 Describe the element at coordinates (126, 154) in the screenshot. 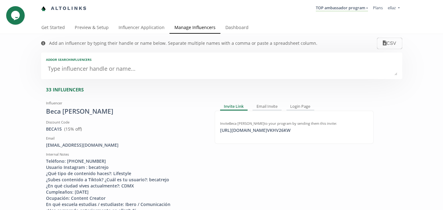

I see `div: Internal Notes` at that location.